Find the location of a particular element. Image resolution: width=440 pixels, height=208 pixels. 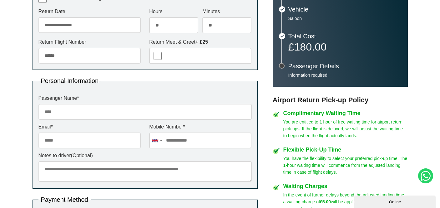

strong: + £25 is located at coordinates (201, 42).